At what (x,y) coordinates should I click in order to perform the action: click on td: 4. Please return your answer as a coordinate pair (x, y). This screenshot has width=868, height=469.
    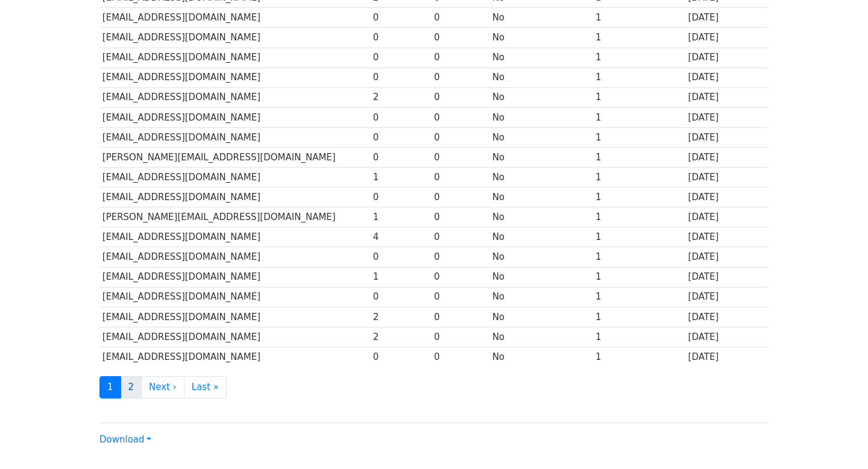
    Looking at the image, I should click on (400, 237).